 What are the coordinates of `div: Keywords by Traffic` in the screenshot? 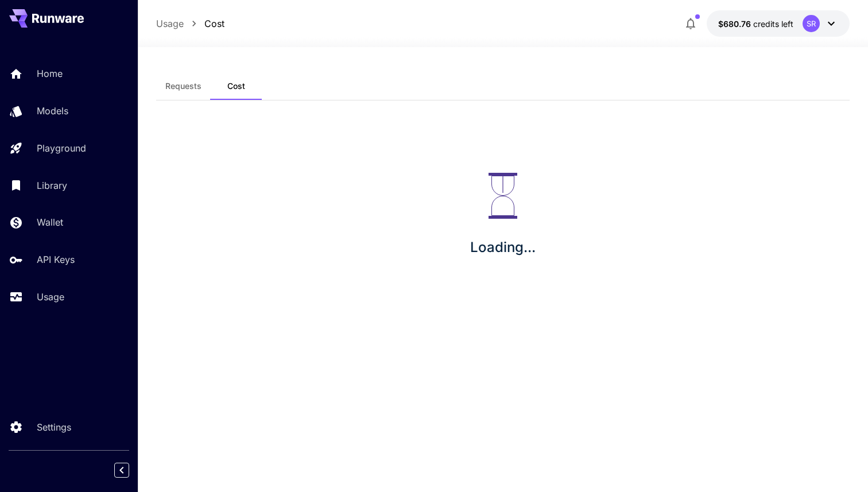 It's located at (160, 71).